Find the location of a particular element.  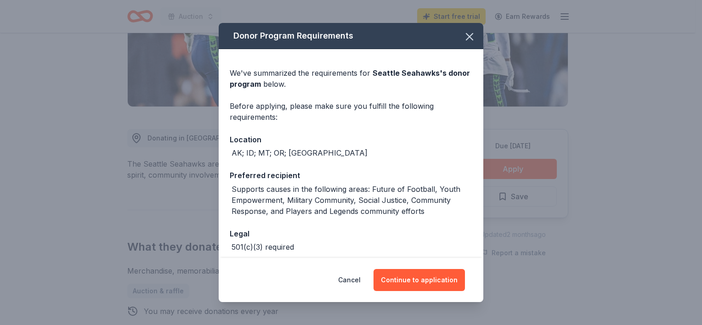

button: Continue to application is located at coordinates (419, 280).